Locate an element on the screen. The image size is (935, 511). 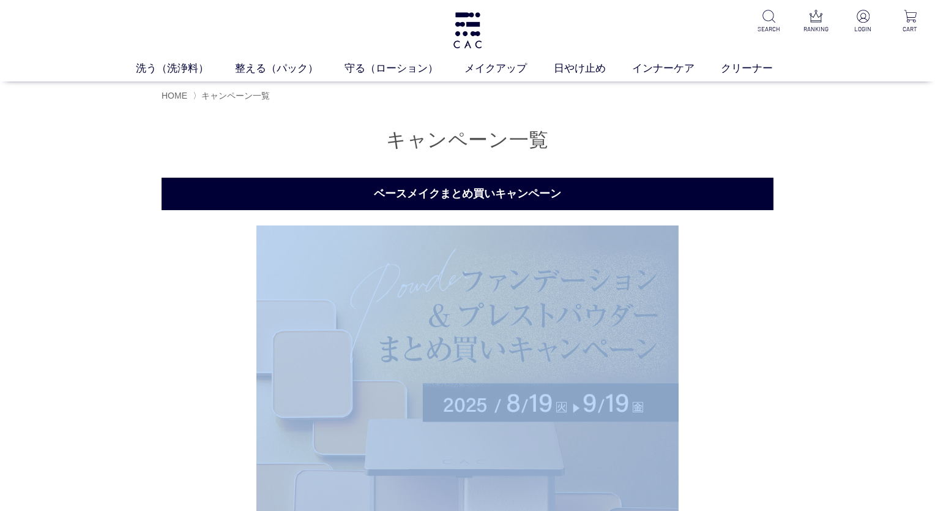
a: 日やけ止め is located at coordinates (593, 69).